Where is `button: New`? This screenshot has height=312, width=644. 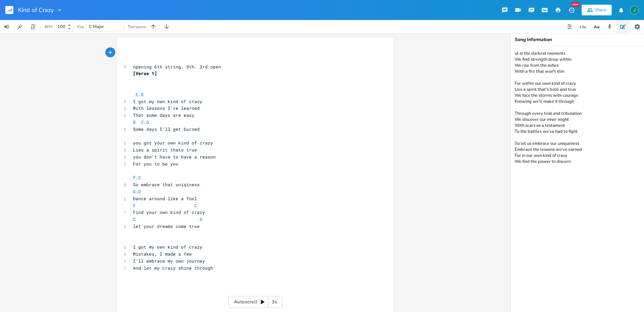 button: New is located at coordinates (572, 10).